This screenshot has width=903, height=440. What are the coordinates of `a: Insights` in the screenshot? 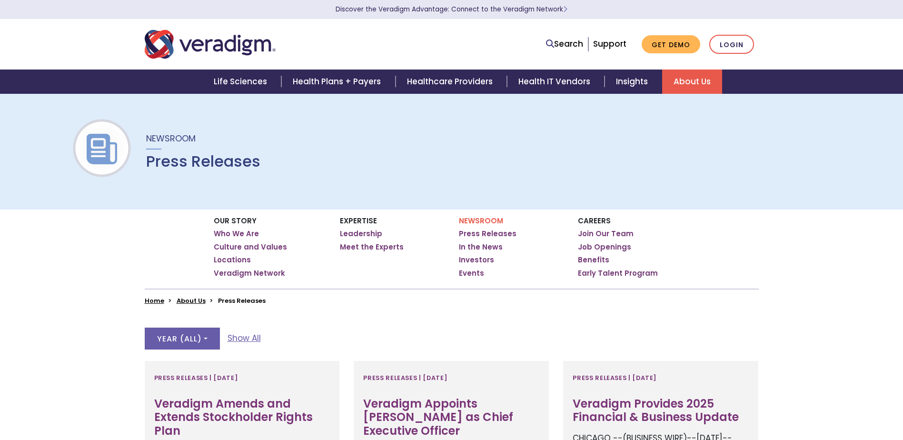 It's located at (633, 81).